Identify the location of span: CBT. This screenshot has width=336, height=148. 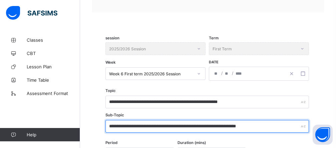
(53, 53).